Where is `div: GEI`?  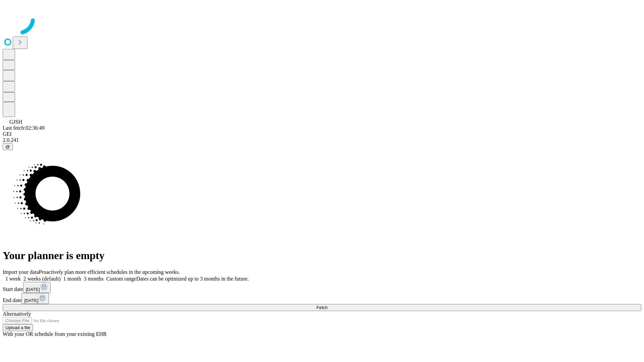
div: GEI is located at coordinates (322, 134).